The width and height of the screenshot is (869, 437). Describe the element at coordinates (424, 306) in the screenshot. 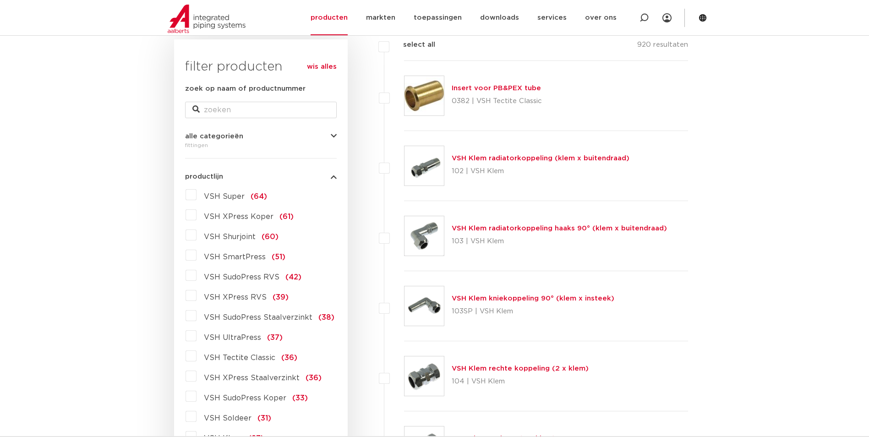

I see `img: Thumbnail for VSH Klem kniekoppeling 90° (klem x insteek)` at that location.